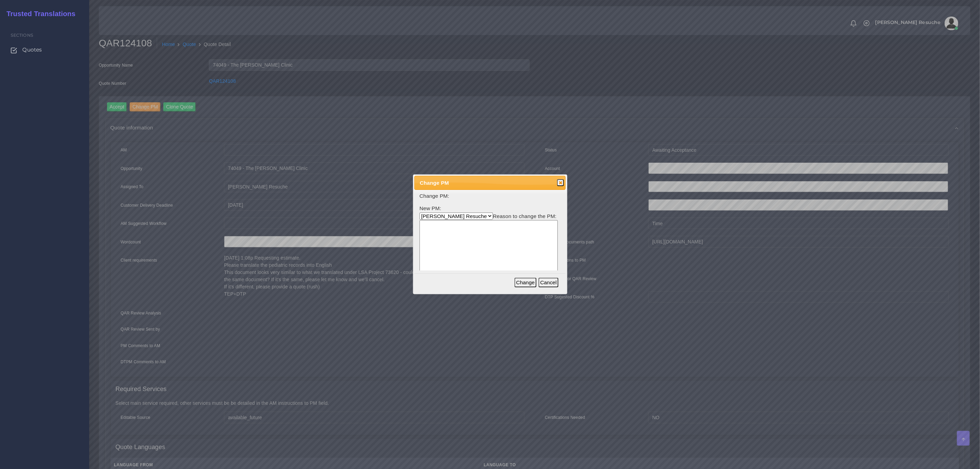 This screenshot has width=980, height=469. What do you see at coordinates (32, 50) in the screenshot?
I see `span: Quotes` at bounding box center [32, 50].